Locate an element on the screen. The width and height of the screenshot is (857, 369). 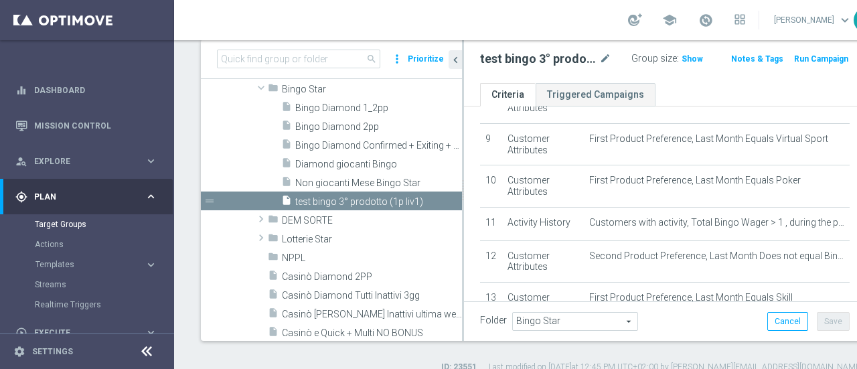
input: Quick find group or folder is located at coordinates (299, 59).